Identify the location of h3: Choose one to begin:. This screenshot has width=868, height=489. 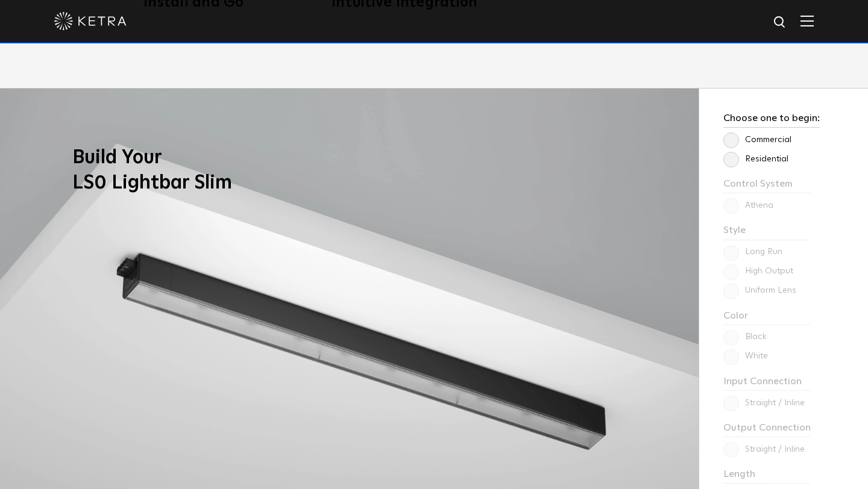
(771, 120).